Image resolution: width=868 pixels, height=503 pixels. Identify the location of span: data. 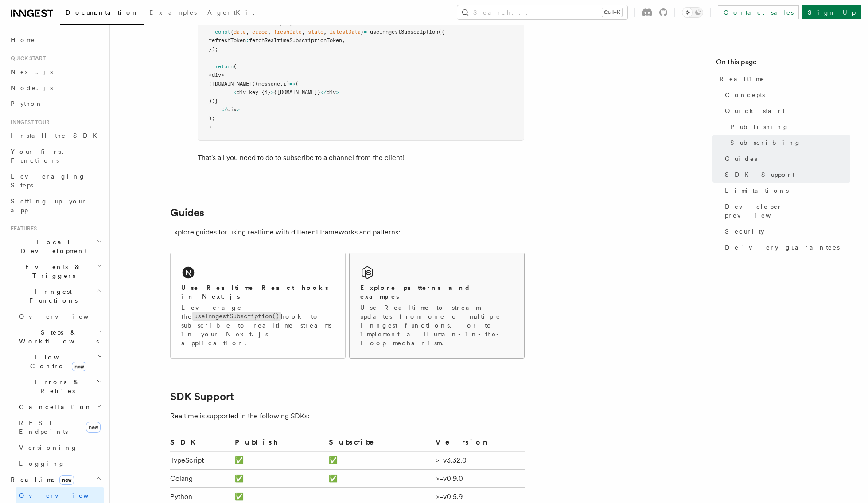
(240, 32).